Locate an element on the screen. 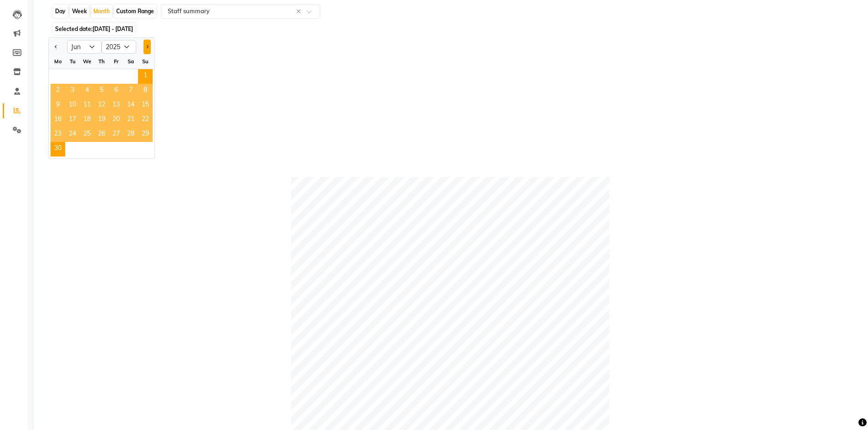  span: 7 is located at coordinates (130, 91).